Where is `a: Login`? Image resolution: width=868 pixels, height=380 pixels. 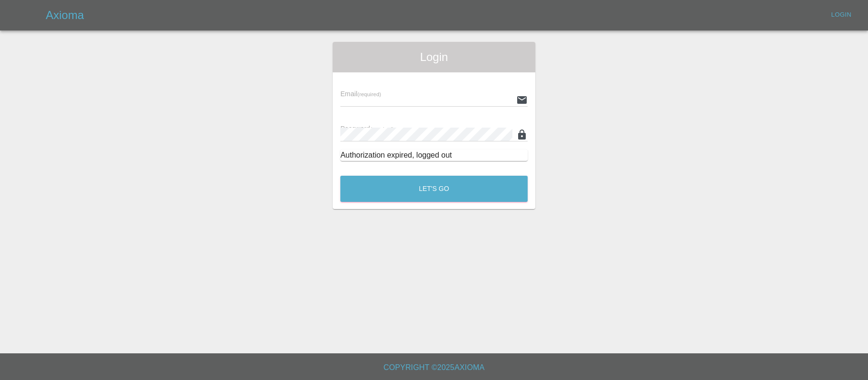 a: Login is located at coordinates (841, 15).